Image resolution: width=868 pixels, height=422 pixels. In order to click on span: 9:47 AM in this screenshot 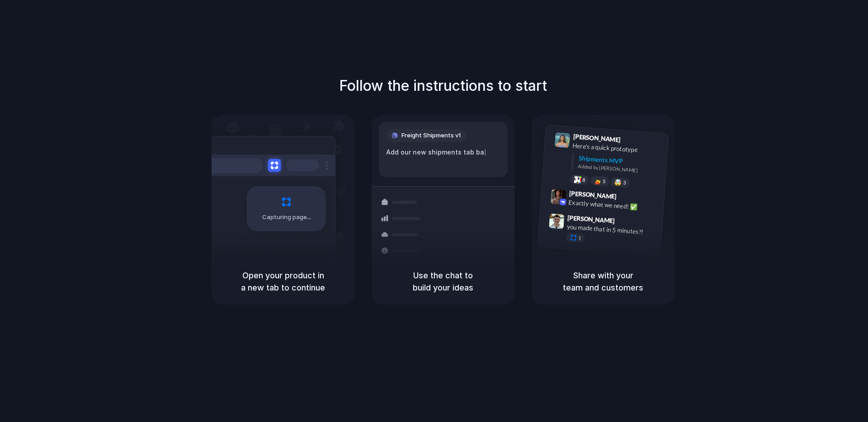, I will do `click(626, 222)`.